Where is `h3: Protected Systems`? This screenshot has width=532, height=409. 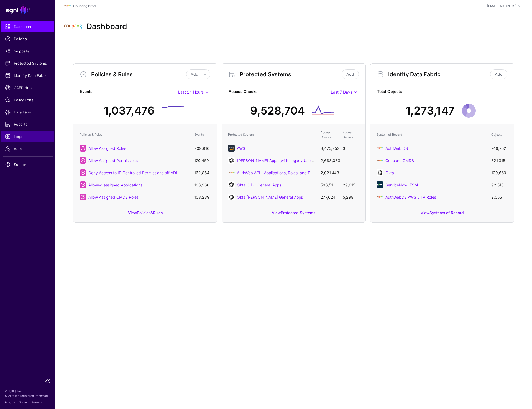
h3: Protected Systems is located at coordinates (290, 74).